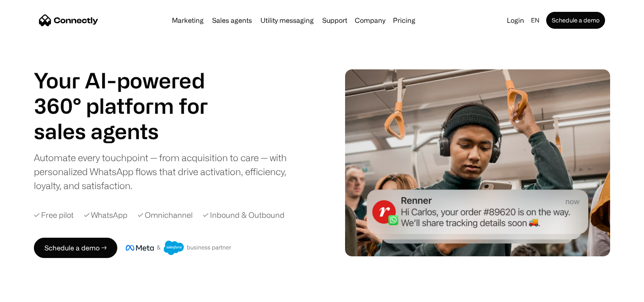 The width and height of the screenshot is (644, 302). Describe the element at coordinates (34, 293) in the screenshot. I see `ul: Language list` at that location.